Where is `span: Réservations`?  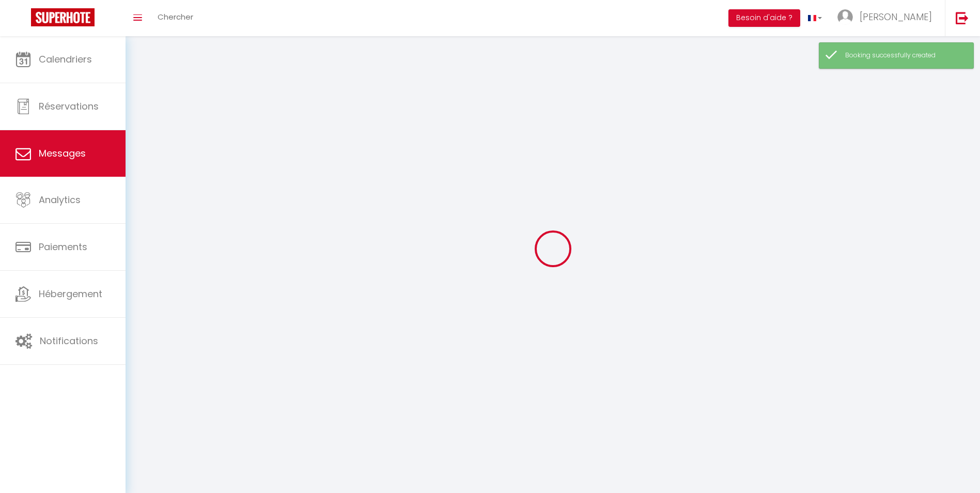
span: Réservations is located at coordinates (69, 106).